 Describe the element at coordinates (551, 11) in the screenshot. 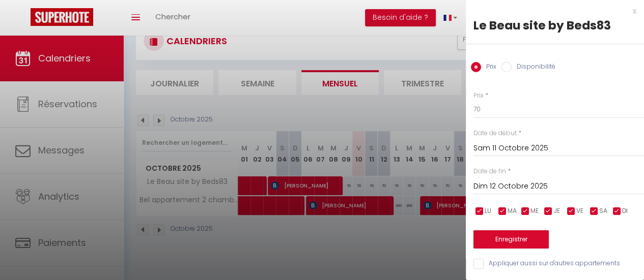

I see `div: x` at that location.